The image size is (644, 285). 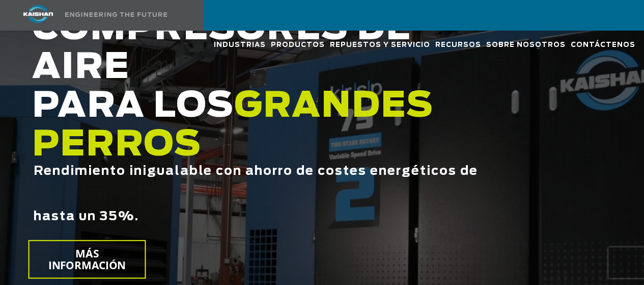 I want to click on a: MÁS INFORMACIÓN, so click(x=86, y=259).